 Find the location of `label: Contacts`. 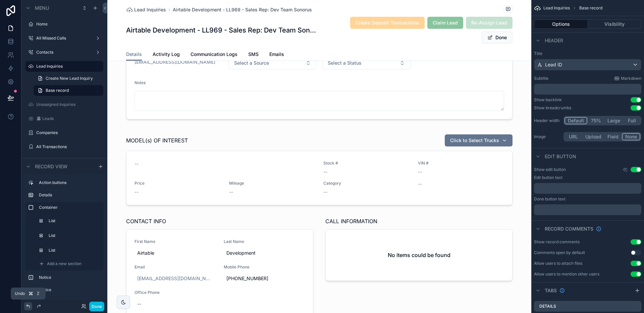

label: Contacts is located at coordinates (63, 52).